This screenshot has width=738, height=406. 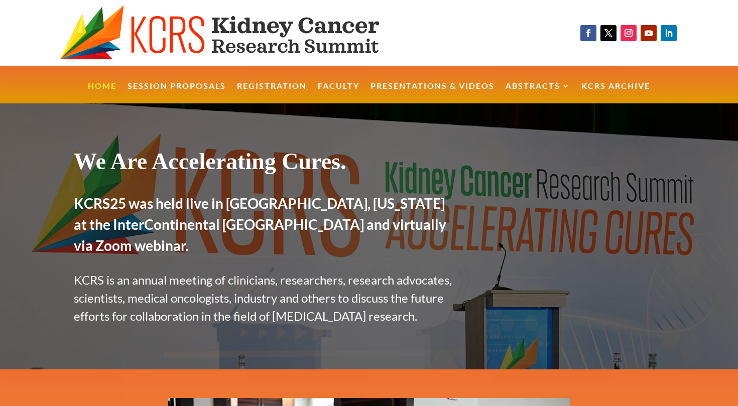 What do you see at coordinates (629, 33) in the screenshot?
I see `a: Follow on Instagram` at bounding box center [629, 33].